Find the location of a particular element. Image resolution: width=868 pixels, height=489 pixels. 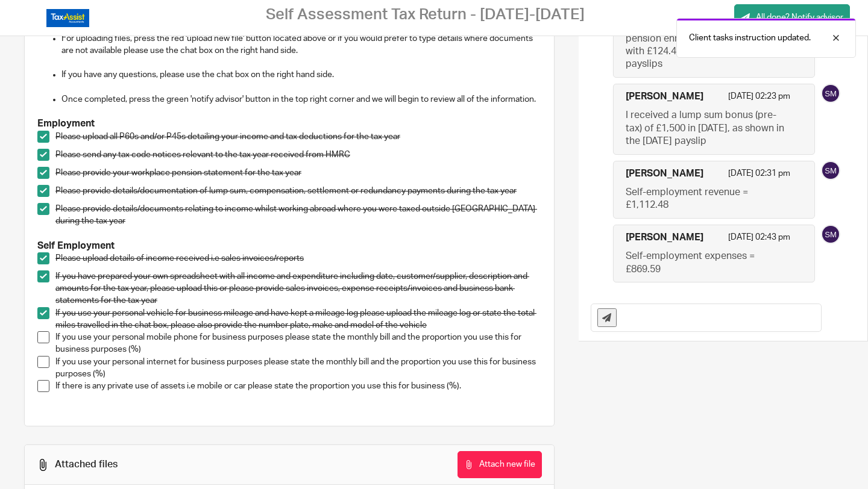

div: Attached files is located at coordinates (86, 464).